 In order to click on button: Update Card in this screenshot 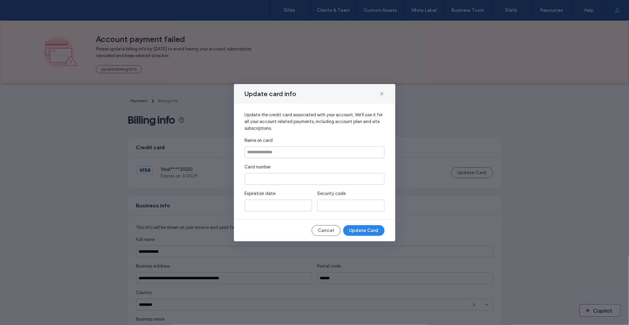, I will do `click(364, 231)`.